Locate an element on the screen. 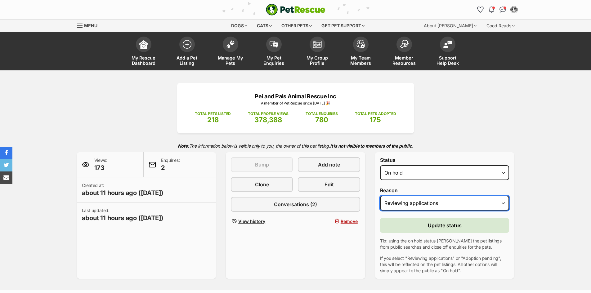 The image size is (591, 293). span: Manage My Pets is located at coordinates (230, 60).